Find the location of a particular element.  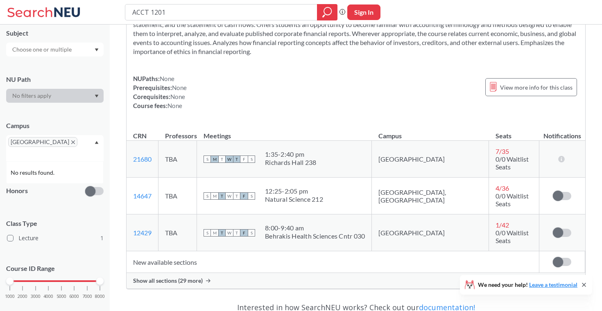

div: Richards Hall 238 is located at coordinates (291, 163).